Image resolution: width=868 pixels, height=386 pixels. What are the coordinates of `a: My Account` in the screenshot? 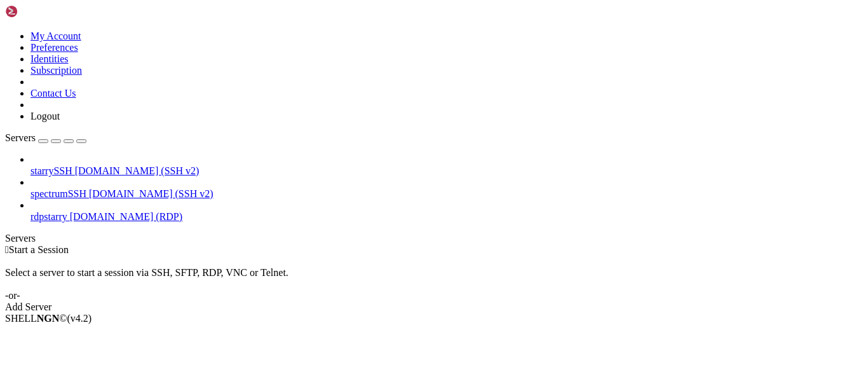 It's located at (56, 36).